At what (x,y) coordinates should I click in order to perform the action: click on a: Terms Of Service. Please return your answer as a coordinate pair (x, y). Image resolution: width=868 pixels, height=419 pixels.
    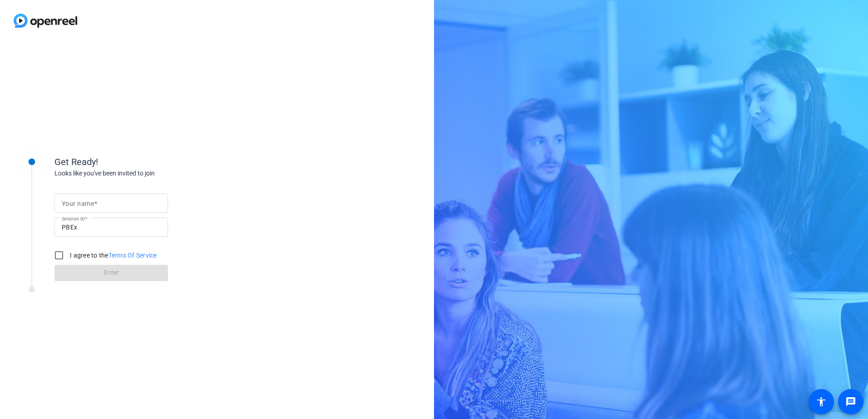
    Looking at the image, I should click on (133, 255).